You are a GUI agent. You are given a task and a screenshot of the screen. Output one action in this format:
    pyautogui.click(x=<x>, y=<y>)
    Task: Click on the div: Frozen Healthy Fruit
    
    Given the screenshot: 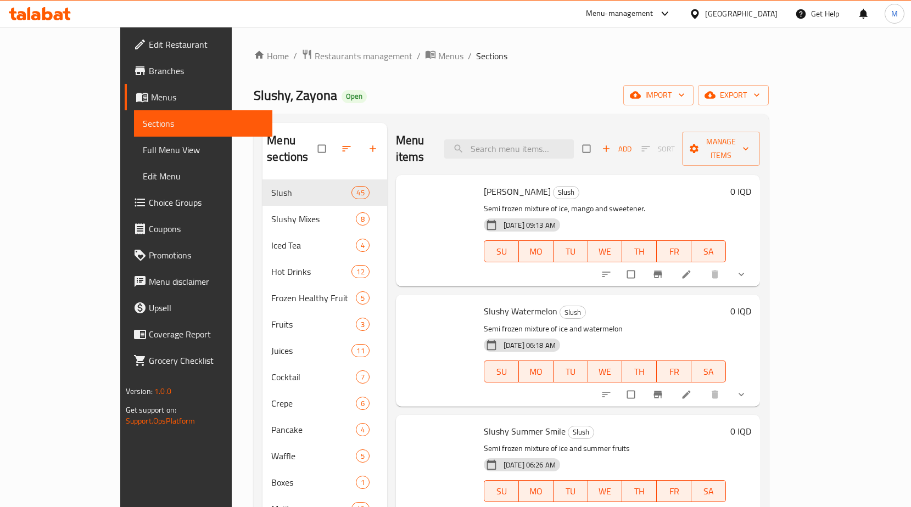 What is the action you would take?
    pyautogui.click(x=313, y=298)
    